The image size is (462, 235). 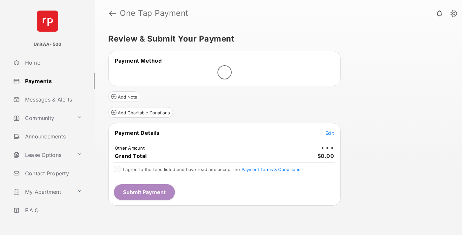 What do you see at coordinates (42, 118) in the screenshot?
I see `a: Community` at bounding box center [42, 118].